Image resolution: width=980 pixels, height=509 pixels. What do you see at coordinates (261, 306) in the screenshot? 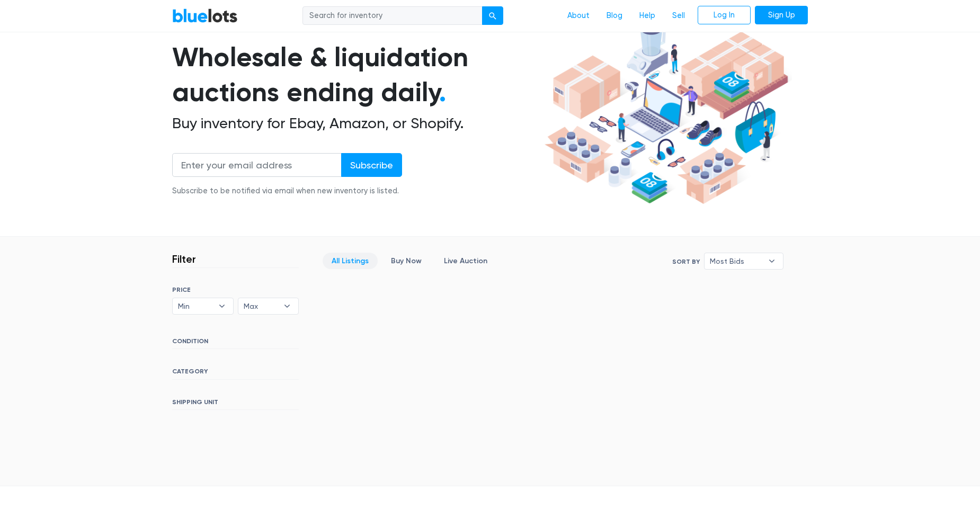
I see `span: Max` at bounding box center [261, 306].